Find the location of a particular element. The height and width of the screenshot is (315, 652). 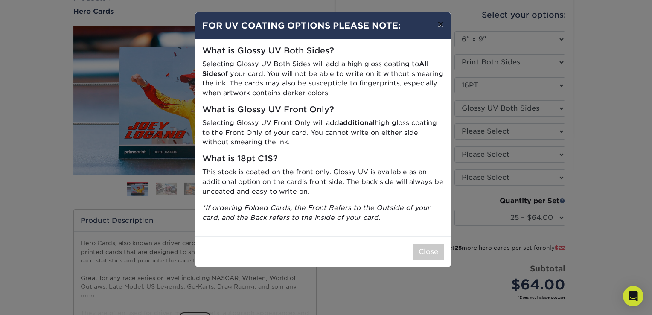

button: Close is located at coordinates (429, 252).